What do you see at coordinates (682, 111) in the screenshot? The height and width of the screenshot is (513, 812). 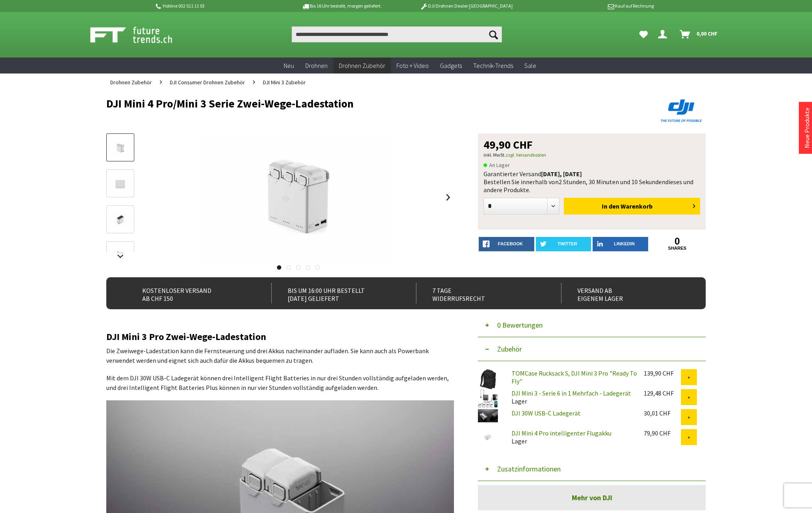 I see `img: DJI` at bounding box center [682, 111].